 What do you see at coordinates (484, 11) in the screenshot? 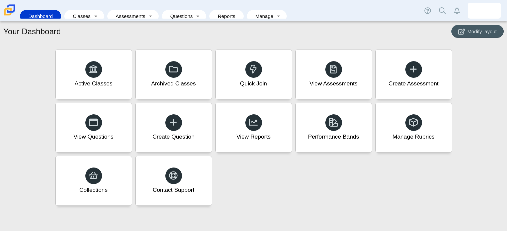
I see `a: martha.addo-preko.yyKIqf` at bounding box center [484, 11].